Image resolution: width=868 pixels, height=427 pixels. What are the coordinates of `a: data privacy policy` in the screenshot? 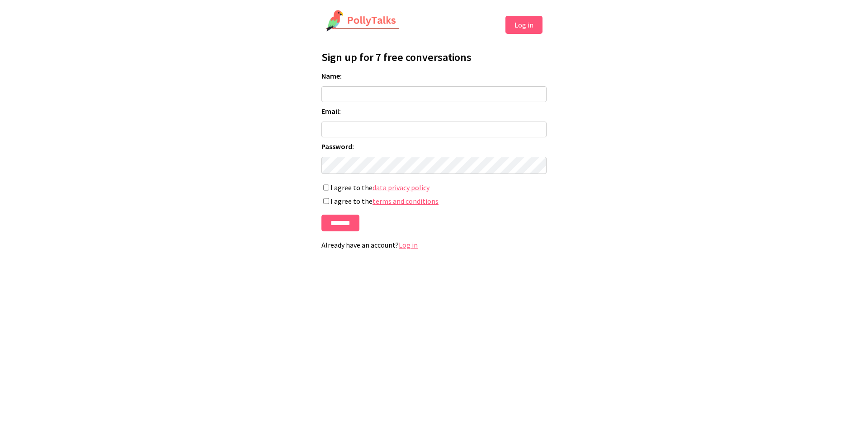 It's located at (401, 187).